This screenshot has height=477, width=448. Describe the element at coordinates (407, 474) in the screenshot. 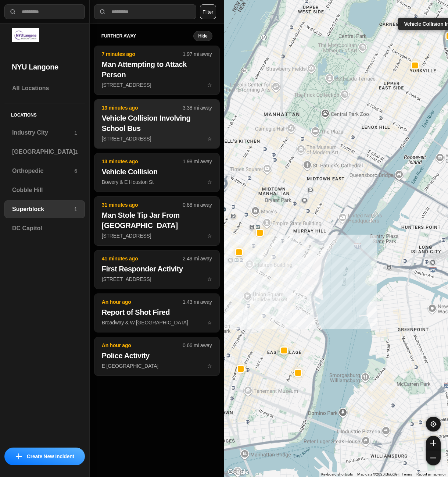

I see `a: Terms (opens in new tab)` at that location.